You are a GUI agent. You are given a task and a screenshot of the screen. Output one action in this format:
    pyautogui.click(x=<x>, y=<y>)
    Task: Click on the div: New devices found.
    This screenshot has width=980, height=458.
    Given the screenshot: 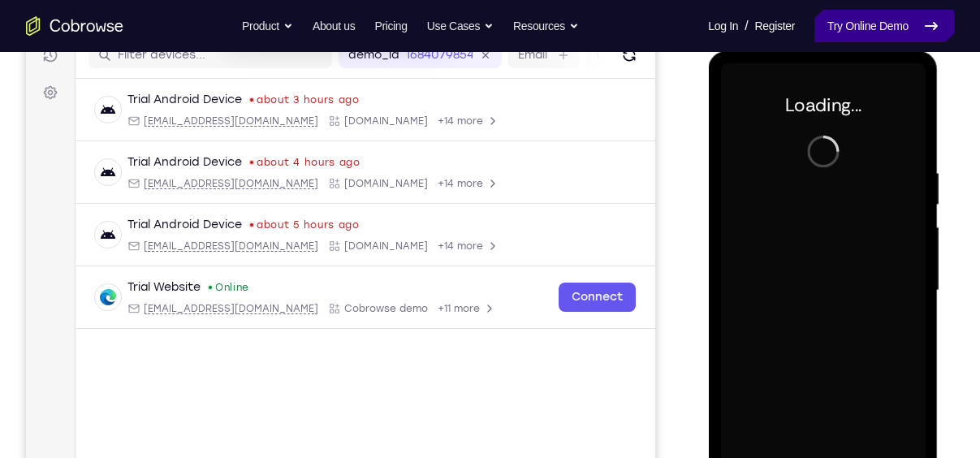 What is the action you would take?
    pyautogui.click(x=184, y=294)
    